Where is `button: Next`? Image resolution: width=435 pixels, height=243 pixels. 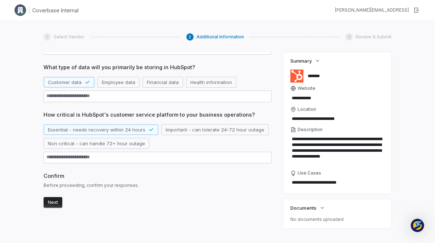
button: Next is located at coordinates (53, 203).